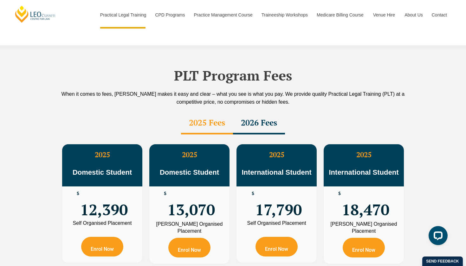 The width and height of the screenshot is (466, 266). I want to click on span: 13,070, so click(191, 204).